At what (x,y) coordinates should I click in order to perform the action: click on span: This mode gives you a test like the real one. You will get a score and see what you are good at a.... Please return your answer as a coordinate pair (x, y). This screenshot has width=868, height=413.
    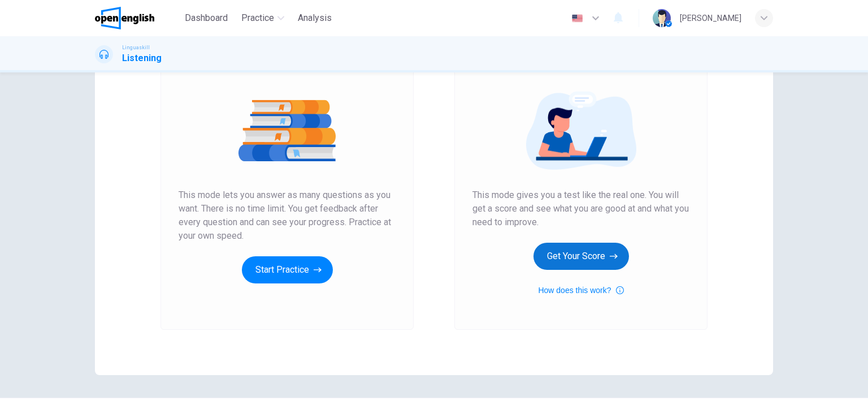
    Looking at the image, I should click on (581, 209).